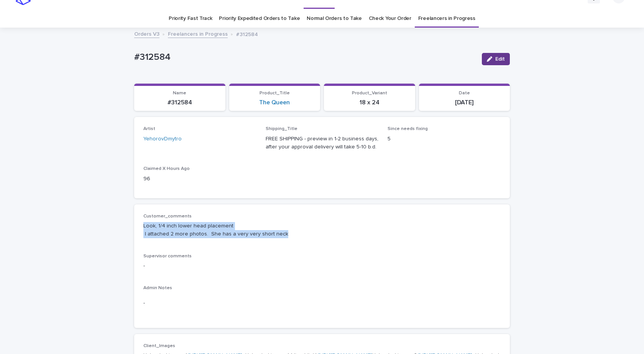  Describe the element at coordinates (444, 139) in the screenshot. I see `p: 5` at that location.